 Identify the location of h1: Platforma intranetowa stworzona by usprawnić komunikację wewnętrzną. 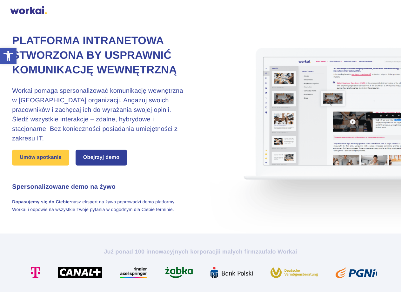
(98, 56).